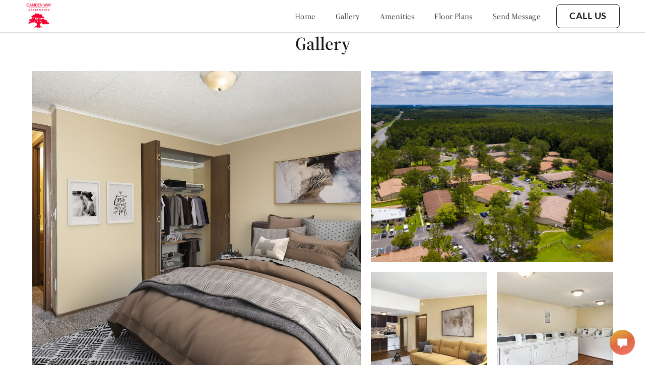  What do you see at coordinates (588, 16) in the screenshot?
I see `a: Call Us` at bounding box center [588, 16].